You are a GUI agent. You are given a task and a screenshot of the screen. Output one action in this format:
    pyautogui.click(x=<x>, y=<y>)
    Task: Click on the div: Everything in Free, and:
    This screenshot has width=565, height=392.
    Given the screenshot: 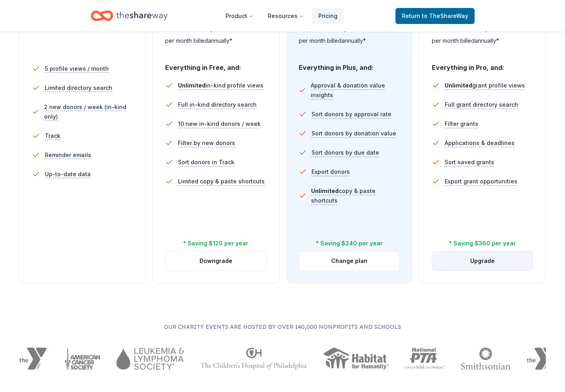 What is the action you would take?
    pyautogui.click(x=215, y=64)
    